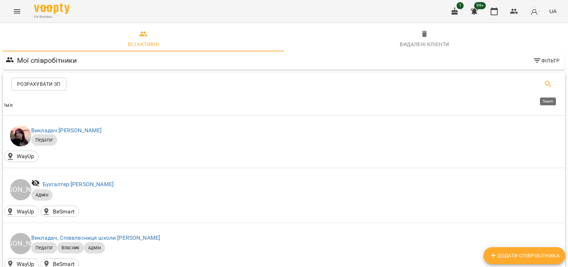 The width and height of the screenshot is (568, 267). What do you see at coordinates (17, 11) in the screenshot?
I see `button: Menu` at bounding box center [17, 11].